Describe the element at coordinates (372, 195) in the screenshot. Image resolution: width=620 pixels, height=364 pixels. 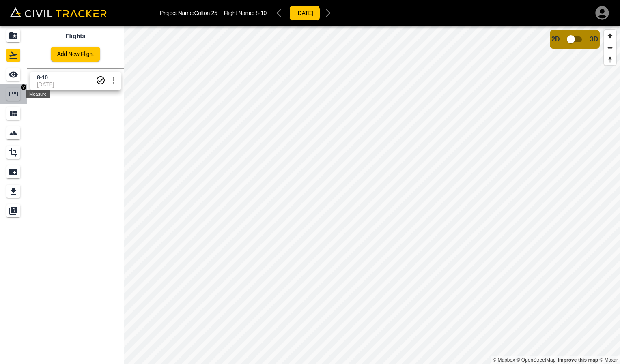
I see `canvas: Map` at that location.